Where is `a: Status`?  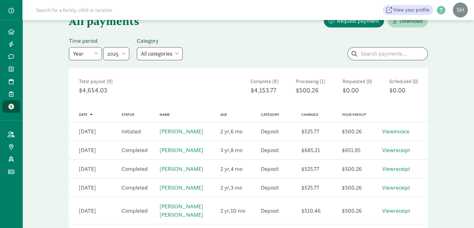
a: Status is located at coordinates (128, 114).